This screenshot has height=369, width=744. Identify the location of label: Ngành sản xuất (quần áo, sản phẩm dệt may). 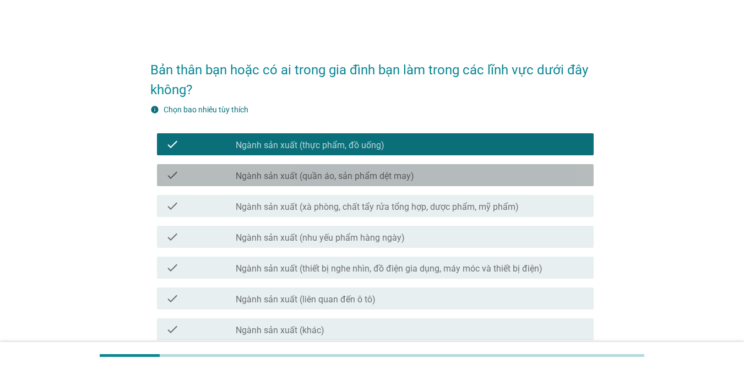
(325, 176).